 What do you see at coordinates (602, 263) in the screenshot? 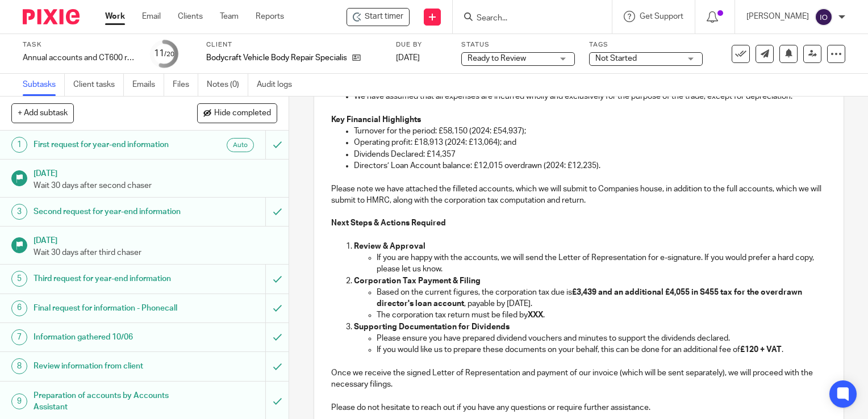
I see `p: If you are happy with the accounts, we will send the Letter of Representation for e-signature. If...` at bounding box center [602, 263].